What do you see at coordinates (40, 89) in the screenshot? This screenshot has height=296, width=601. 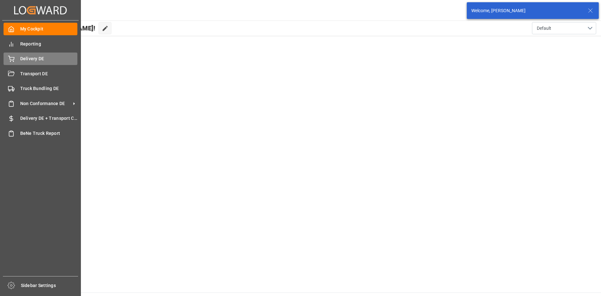 I see `a: Truck Bundling DE` at bounding box center [40, 89].